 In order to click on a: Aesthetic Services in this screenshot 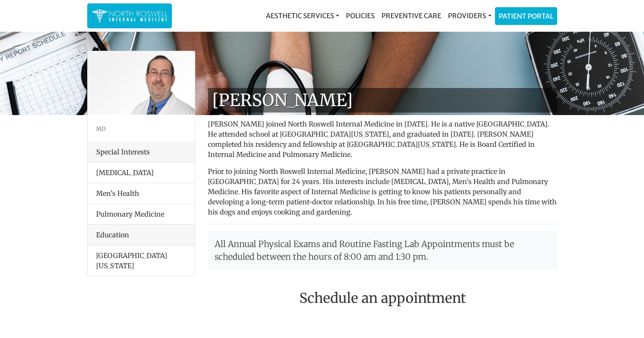, I will do `click(302, 16)`.